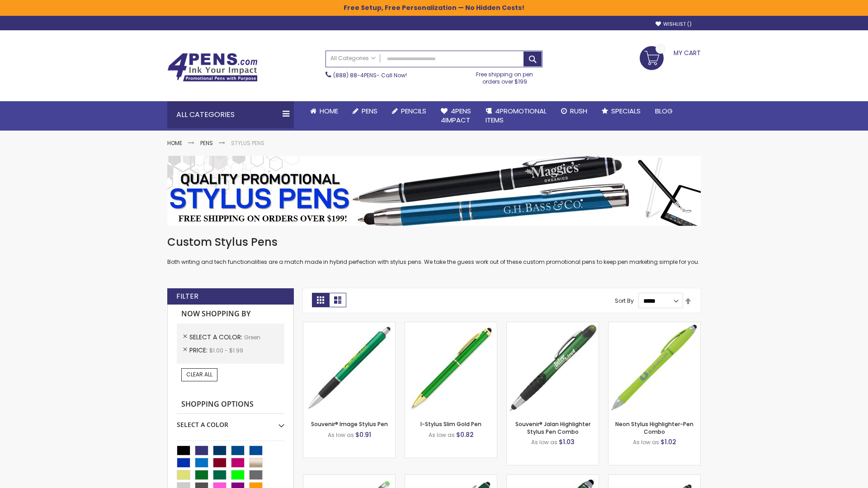 This screenshot has height=488, width=868. Describe the element at coordinates (621, 111) in the screenshot. I see `a: Specials` at that location.